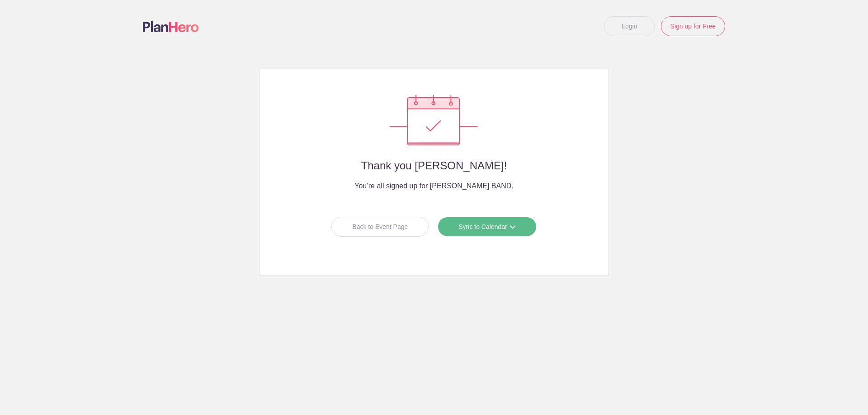  I want to click on a: Sync to Calendar, so click(487, 227).